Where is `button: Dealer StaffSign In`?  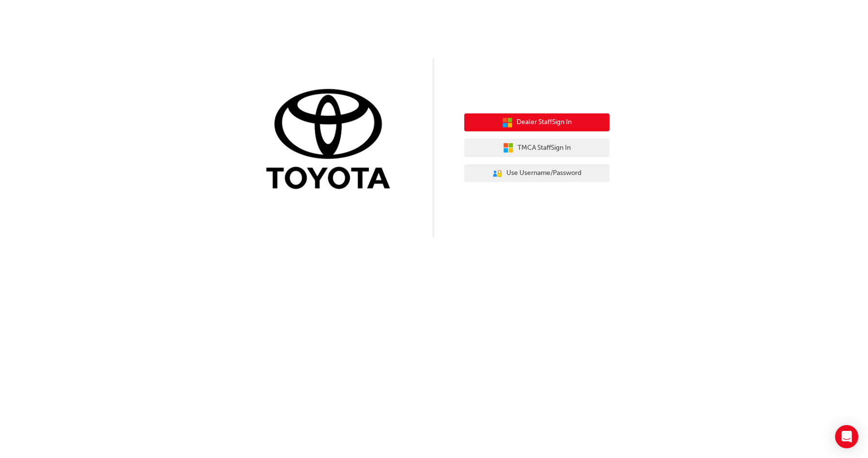 button: Dealer StaffSign In is located at coordinates (537, 122).